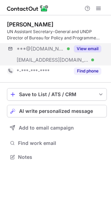 The height and width of the screenshot is (209, 111). Describe the element at coordinates (46, 128) in the screenshot. I see `span: Add to email campaign` at that location.